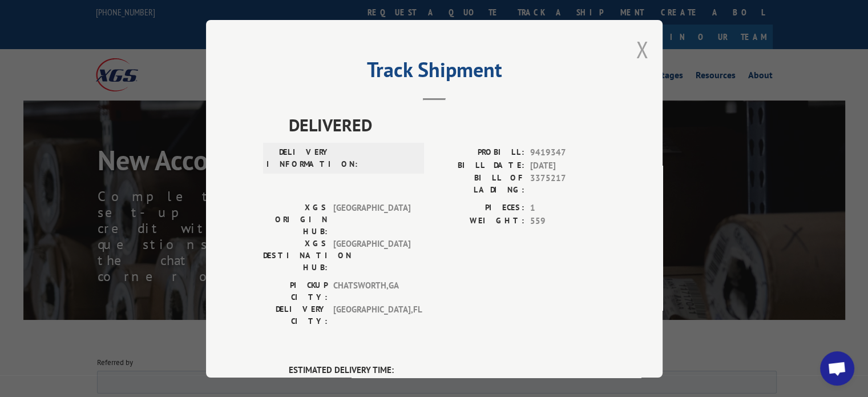 The image size is (868, 397). Describe the element at coordinates (568, 153) in the screenshot. I see `span: 9419347` at that location.